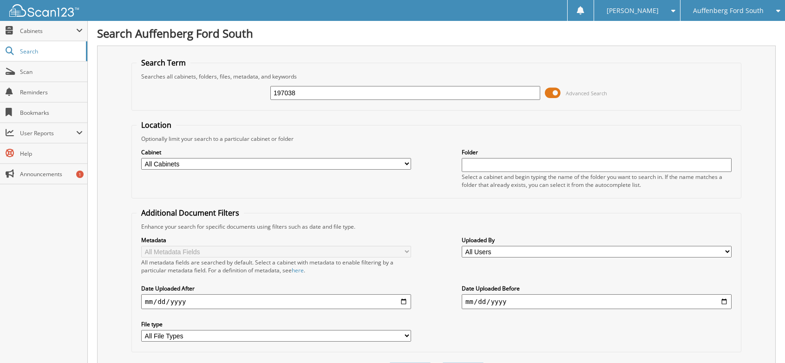 Image resolution: width=785 pixels, height=363 pixels. I want to click on label: Metadata, so click(276, 240).